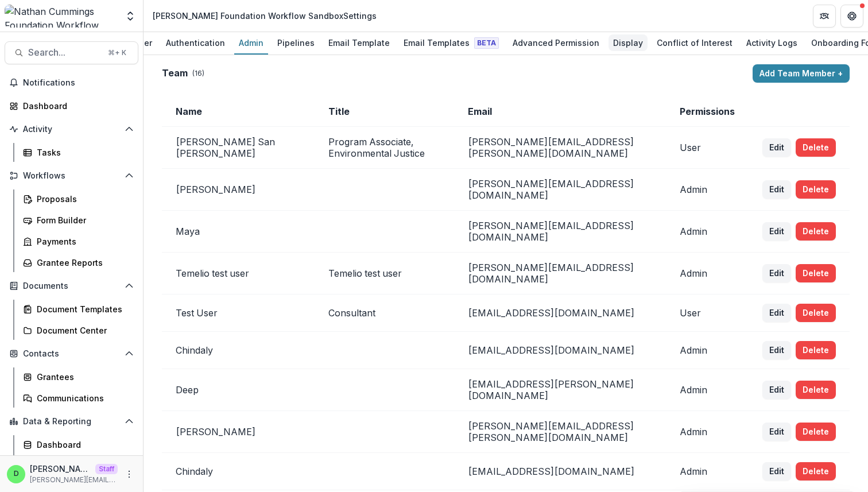 The height and width of the screenshot is (492, 868). What do you see at coordinates (64, 52) in the screenshot?
I see `span: Search...` at bounding box center [64, 52].